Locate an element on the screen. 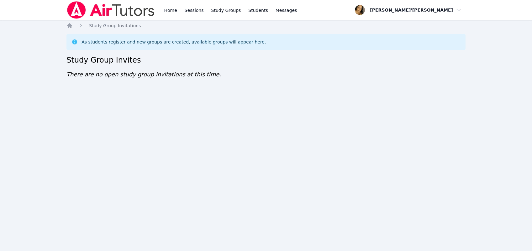  span: There are no open study group invitations at this time. is located at coordinates (144, 74).